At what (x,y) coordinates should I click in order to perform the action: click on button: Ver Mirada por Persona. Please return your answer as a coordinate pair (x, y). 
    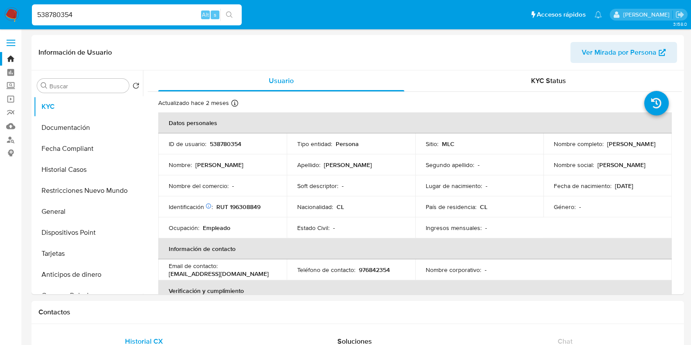
    Looking at the image, I should click on (624, 52).